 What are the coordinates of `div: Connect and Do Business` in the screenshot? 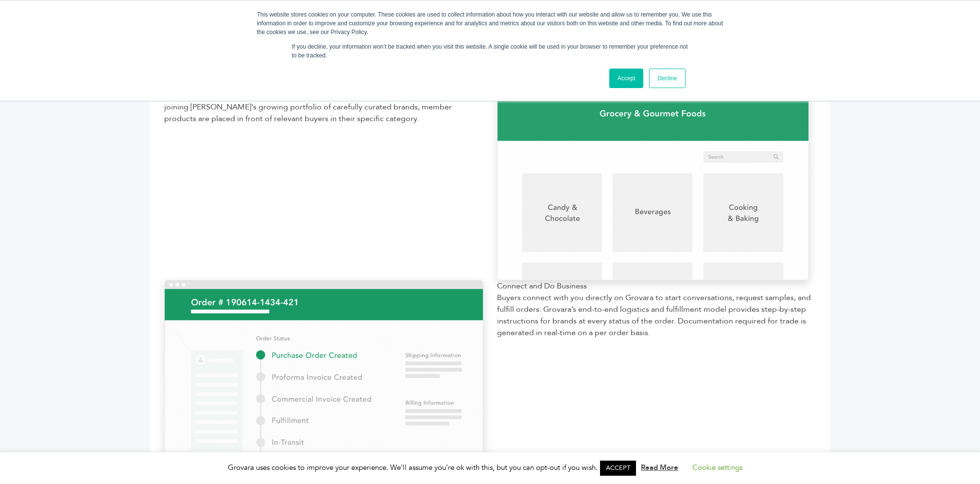 It's located at (656, 286).